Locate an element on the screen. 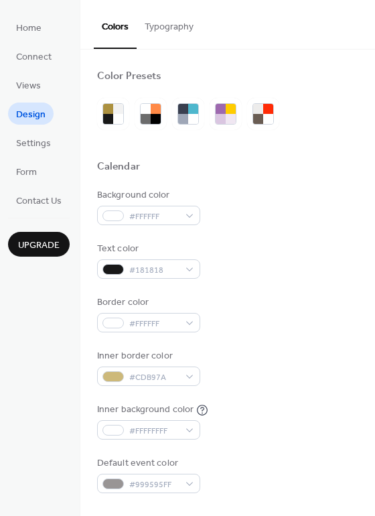 This screenshot has width=375, height=516. div: Inner border color is located at coordinates (147, 356).